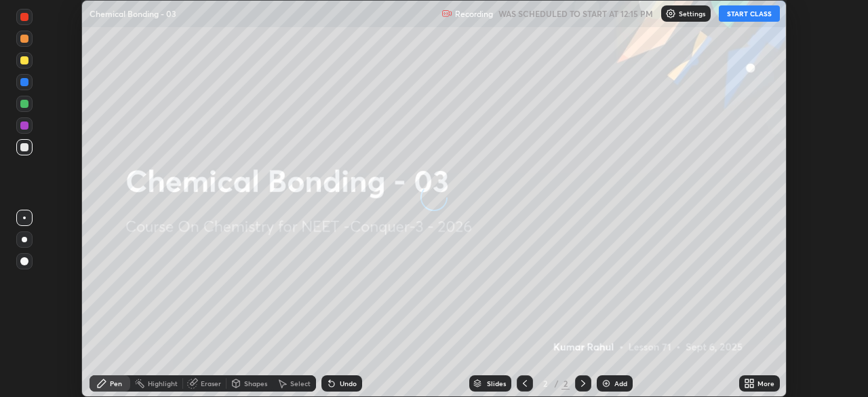 Image resolution: width=868 pixels, height=397 pixels. Describe the element at coordinates (606, 383) in the screenshot. I see `img: add-slide-button` at that location.